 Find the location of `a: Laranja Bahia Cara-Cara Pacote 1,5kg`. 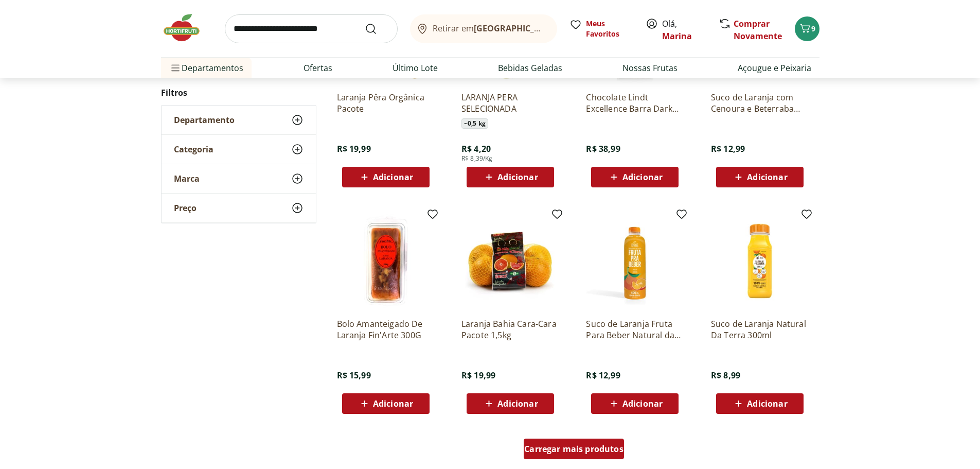

a: Laranja Bahia Cara-Cara Pacote 1,5kg is located at coordinates (510, 330).